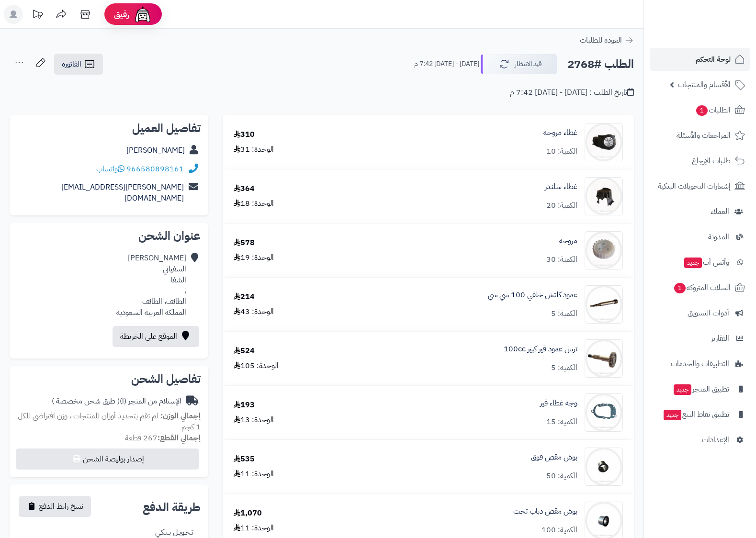 Image resolution: width=756 pixels, height=538 pixels. What do you see at coordinates (109, 379) in the screenshot?
I see `h2: تفاصيل الشحن` at bounding box center [109, 379].